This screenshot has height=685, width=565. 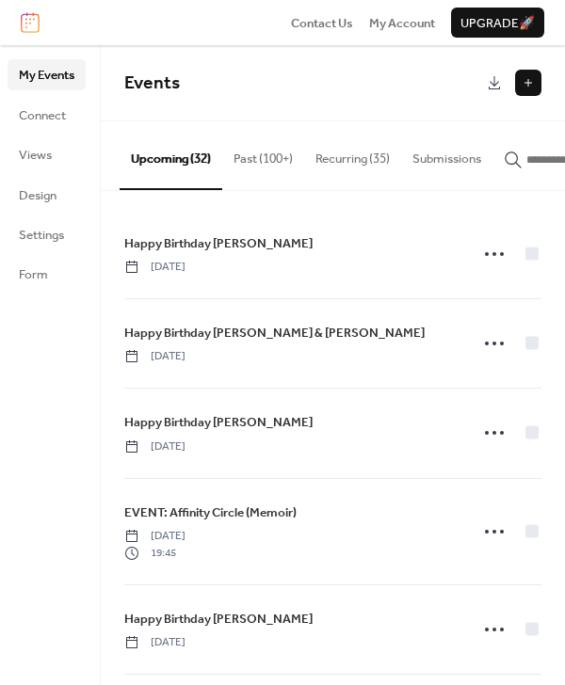 I want to click on a: Connect, so click(x=46, y=115).